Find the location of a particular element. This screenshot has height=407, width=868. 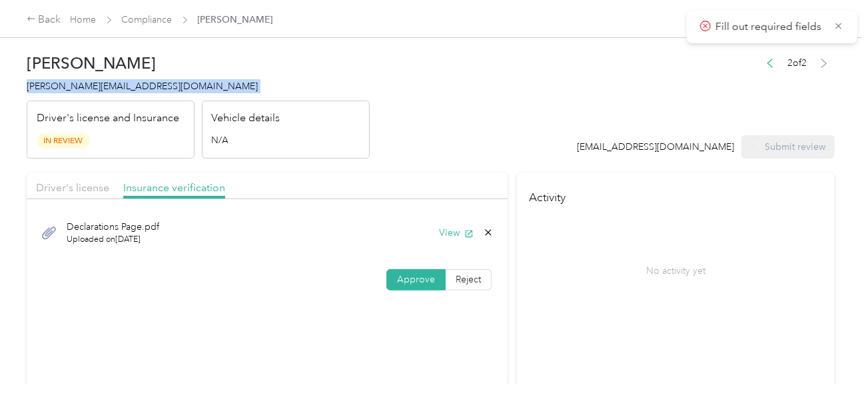

span: 2 of 2 is located at coordinates (797, 63).